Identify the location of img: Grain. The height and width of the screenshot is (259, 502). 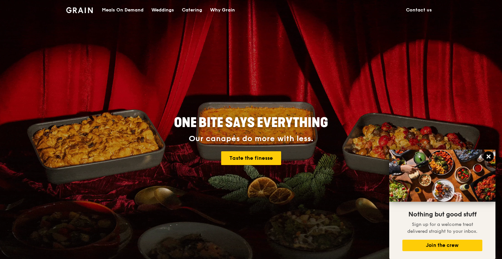
(79, 10).